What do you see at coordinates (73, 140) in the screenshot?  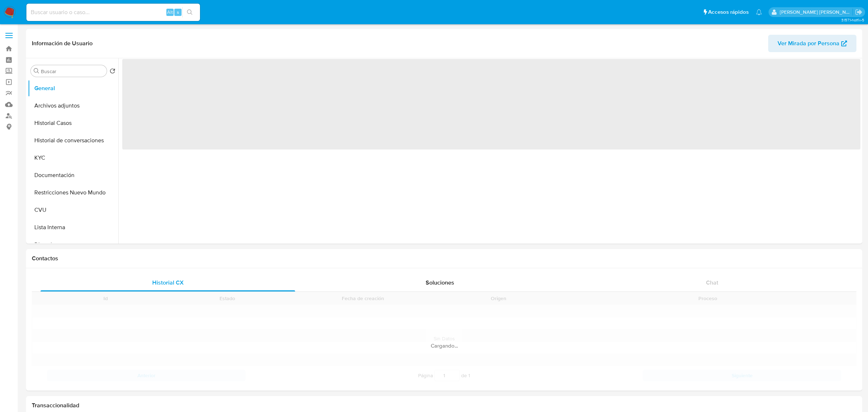 I see `button: Historial de conversaciones` at bounding box center [73, 140].